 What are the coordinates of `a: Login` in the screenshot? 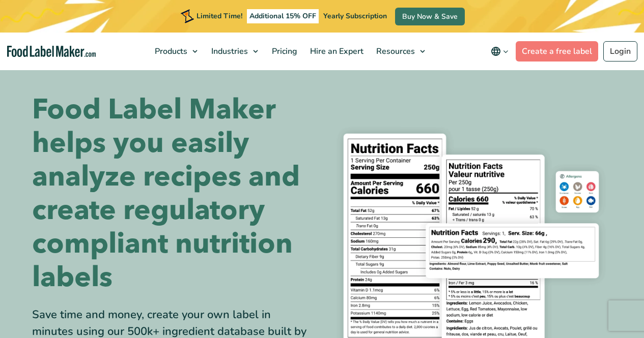 It's located at (619, 51).